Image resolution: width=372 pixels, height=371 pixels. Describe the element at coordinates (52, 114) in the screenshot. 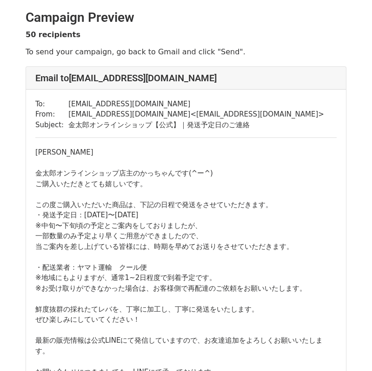

I see `td: From:` at that location.